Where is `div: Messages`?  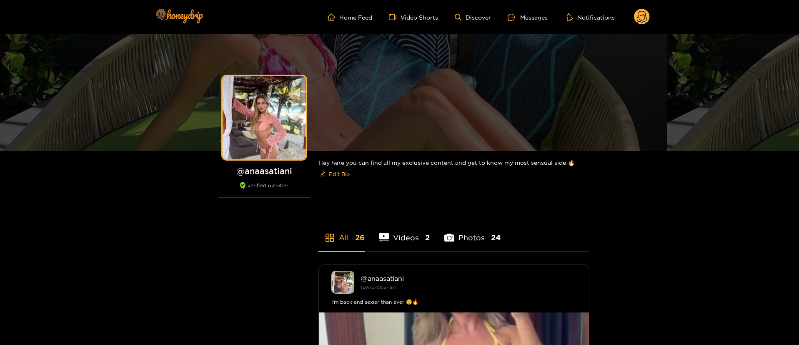
div: Messages is located at coordinates (528, 17).